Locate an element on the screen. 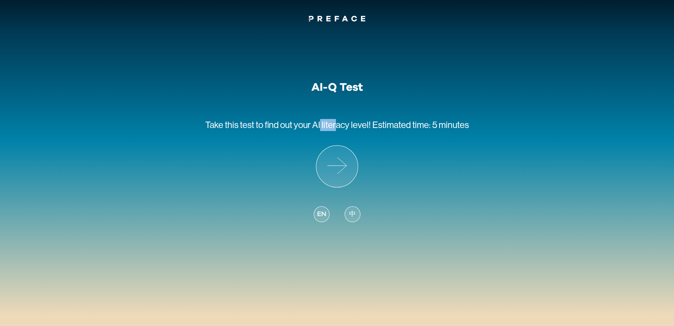  span: Estimated time: 5 minutes is located at coordinates (421, 125).